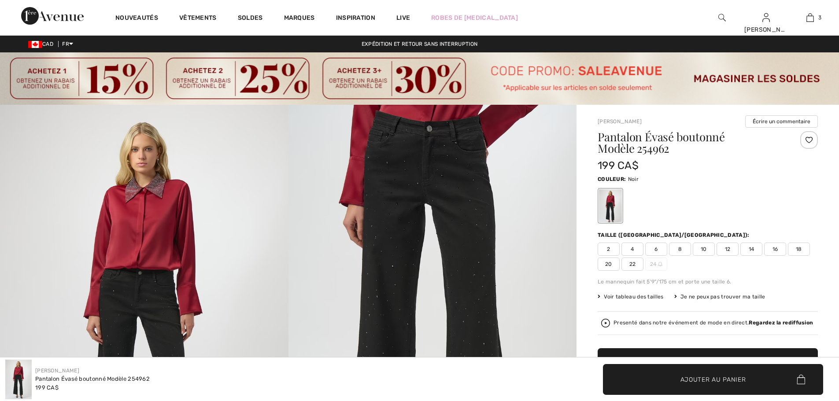 The image size is (839, 401). Describe the element at coordinates (612, 179) in the screenshot. I see `span: Couleur:` at that location.